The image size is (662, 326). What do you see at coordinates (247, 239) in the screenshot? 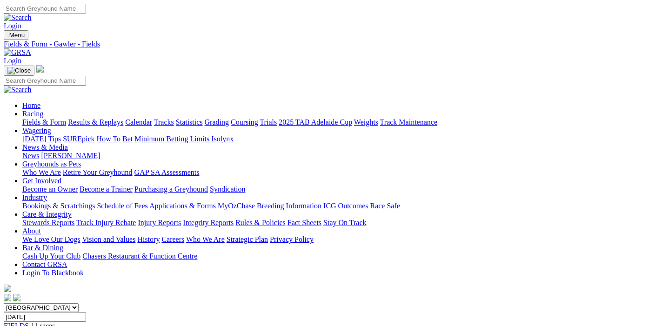
I see `a: Strategic Plan` at bounding box center [247, 239].